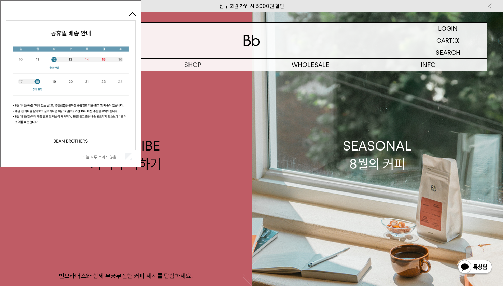 The height and width of the screenshot is (286, 503). What do you see at coordinates (475, 268) in the screenshot?
I see `img: 카카오톡 채널 1:1 채팅 버튼` at bounding box center [475, 268].